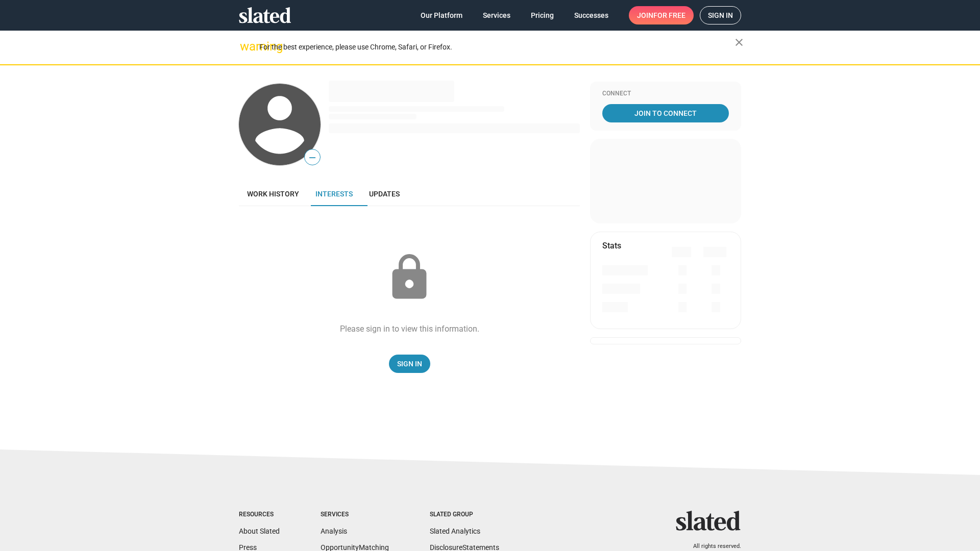  What do you see at coordinates (661, 15) in the screenshot?
I see `a: Joinfor free` at bounding box center [661, 15].